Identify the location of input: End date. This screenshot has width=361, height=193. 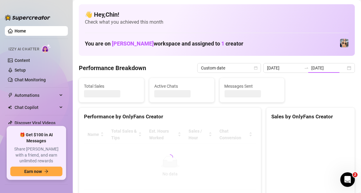
(328, 68).